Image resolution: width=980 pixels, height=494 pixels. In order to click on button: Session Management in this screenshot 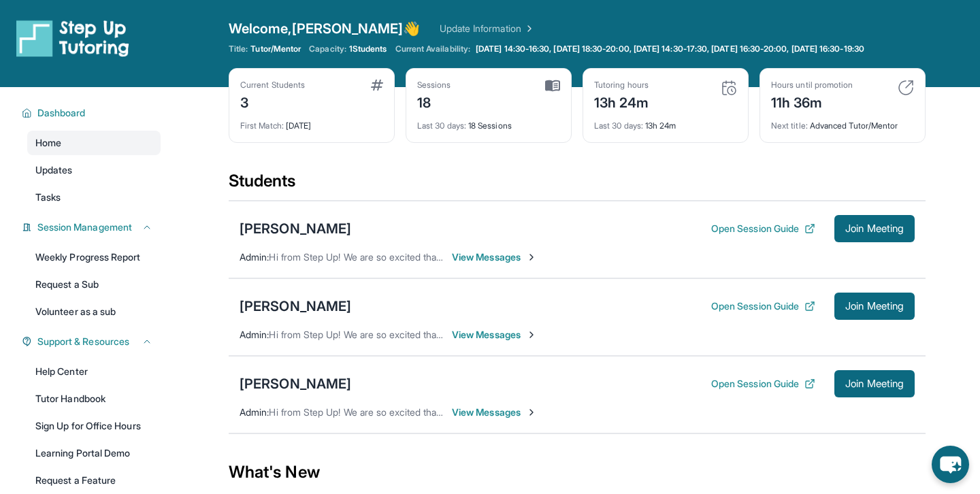, I will do `click(92, 227)`.